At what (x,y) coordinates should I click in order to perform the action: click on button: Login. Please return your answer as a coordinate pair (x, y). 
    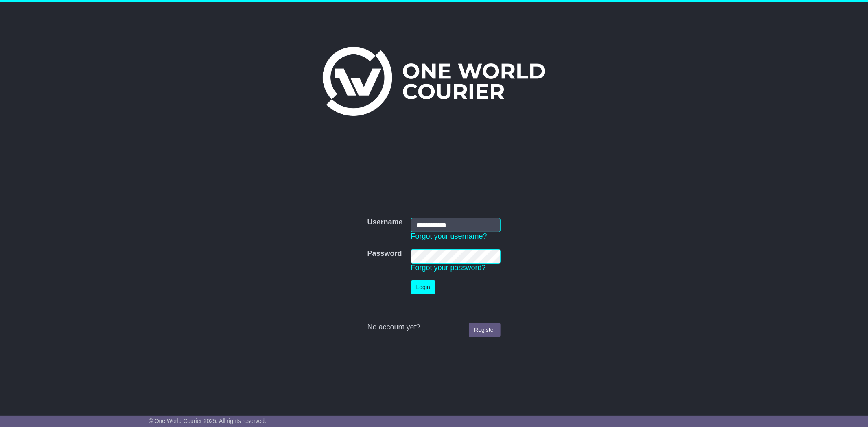
    Looking at the image, I should click on (424, 287).